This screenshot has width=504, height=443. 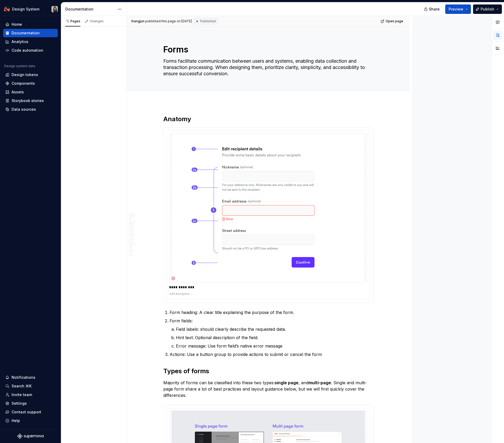 I want to click on button: Search ⌘K, so click(x=30, y=386).